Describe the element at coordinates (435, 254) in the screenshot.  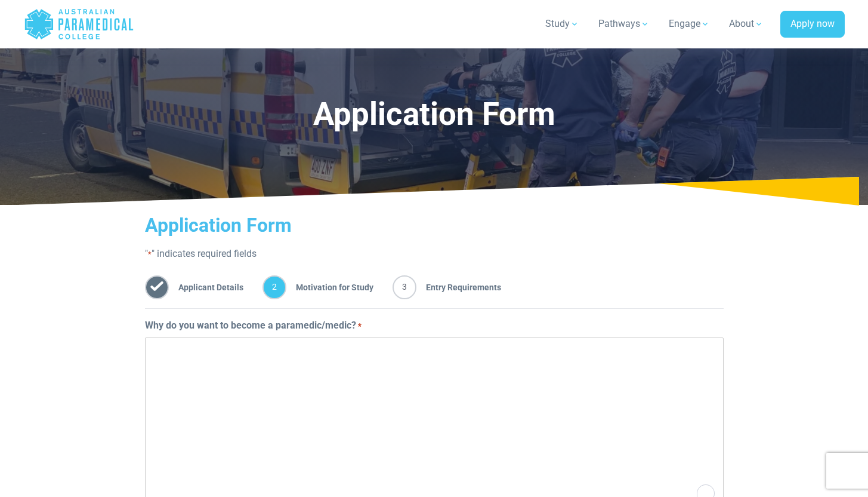
I see `p: " " indicates required fields` at that location.